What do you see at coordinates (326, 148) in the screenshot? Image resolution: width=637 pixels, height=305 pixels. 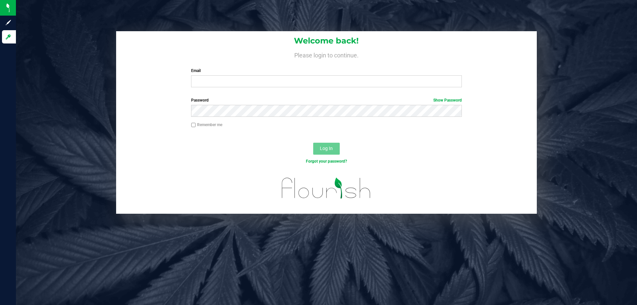 I see `span: Log In` at bounding box center [326, 148].